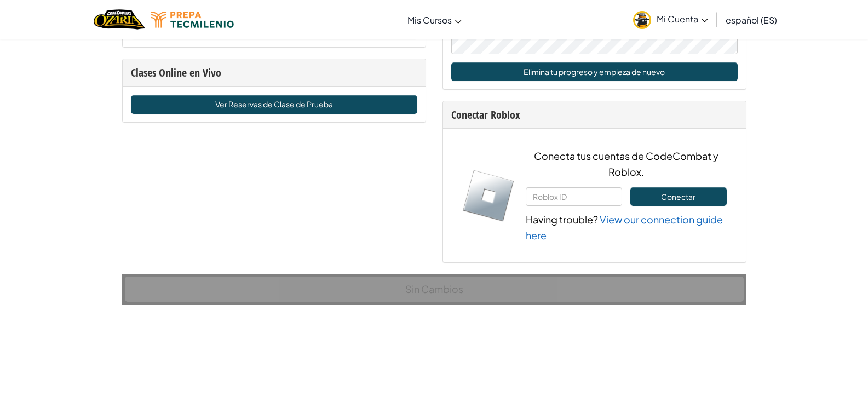  I want to click on a: Ver Reservas de Clase de Prueba, so click(274, 105).